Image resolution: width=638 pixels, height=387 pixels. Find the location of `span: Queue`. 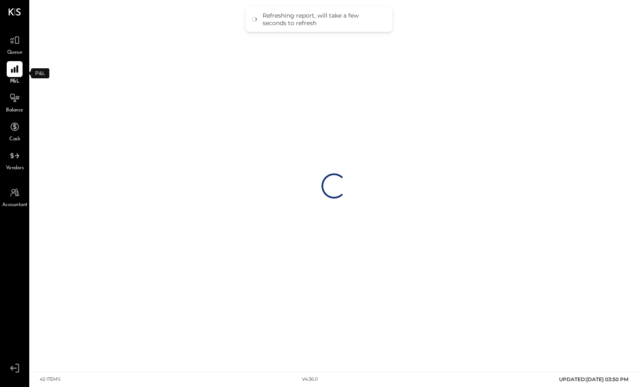

span: Queue is located at coordinates (15, 53).